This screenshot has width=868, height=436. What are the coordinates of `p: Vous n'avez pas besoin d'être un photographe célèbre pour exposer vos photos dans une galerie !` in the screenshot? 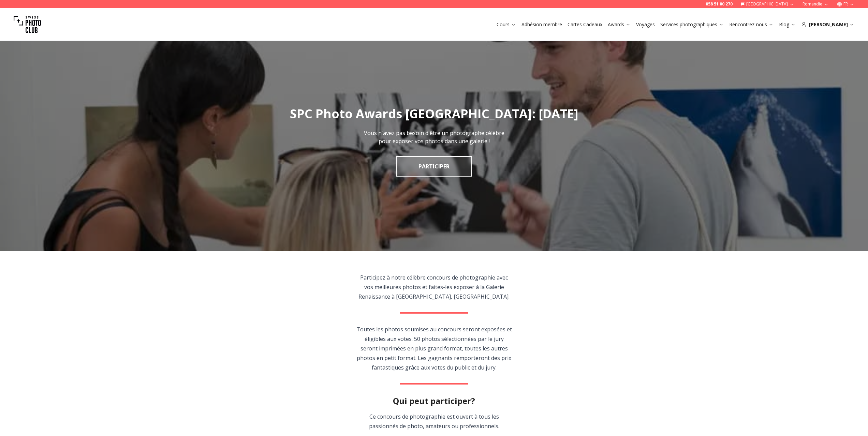 It's located at (434, 137).